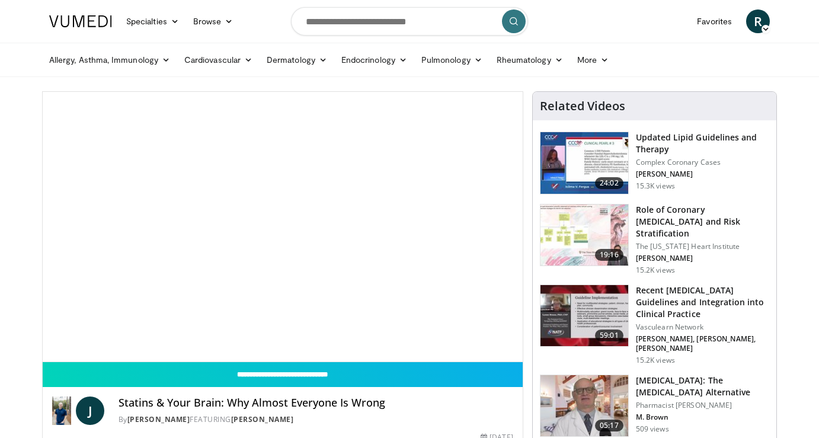 This screenshot has width=819, height=438. I want to click on a: More, so click(593, 60).